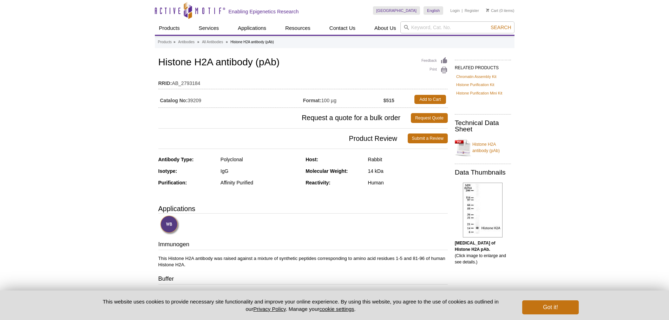 This screenshot has height=320, width=669. Describe the element at coordinates (174, 100) in the screenshot. I see `strong: Catalog No:` at that location.